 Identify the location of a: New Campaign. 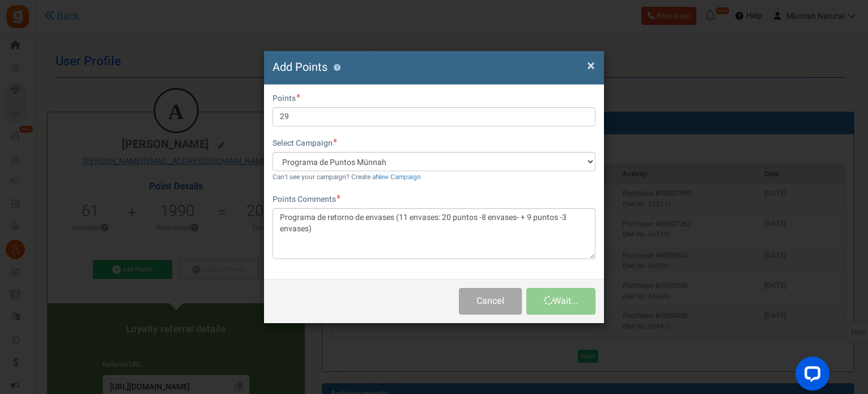
(398, 177).